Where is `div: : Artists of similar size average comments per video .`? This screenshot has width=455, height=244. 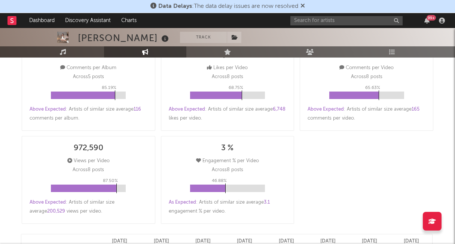
div: : Artists of similar size average comments per video . is located at coordinates (366, 114).